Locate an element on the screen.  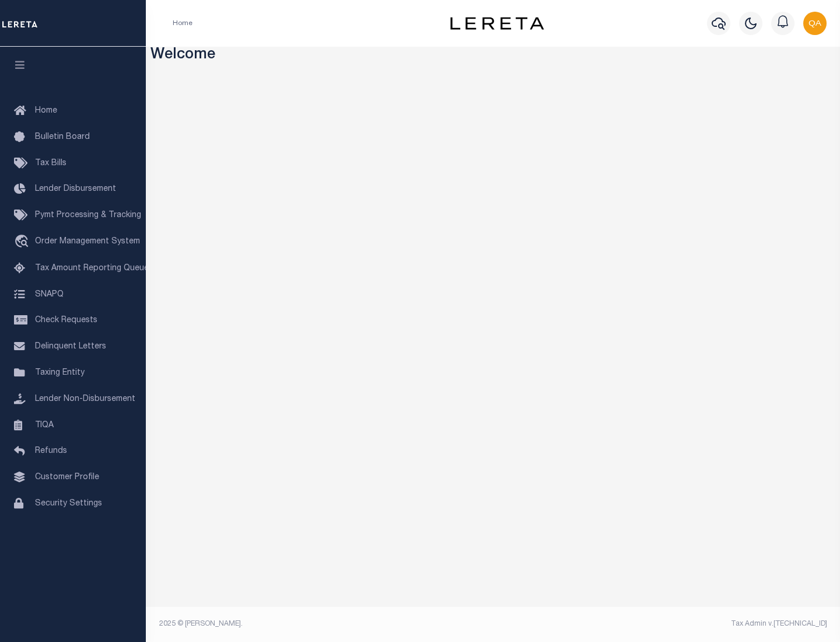
li: Home is located at coordinates (183, 23).